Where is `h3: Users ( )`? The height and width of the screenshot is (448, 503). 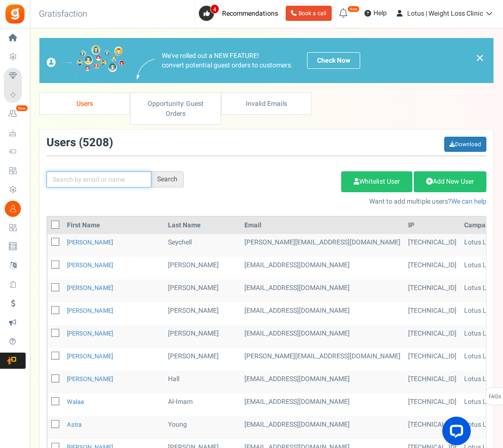 h3: Users ( ) is located at coordinates (80, 143).